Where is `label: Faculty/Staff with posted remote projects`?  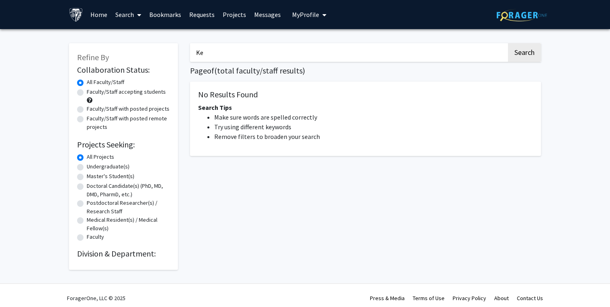 label: Faculty/Staff with posted remote projects is located at coordinates (128, 123).